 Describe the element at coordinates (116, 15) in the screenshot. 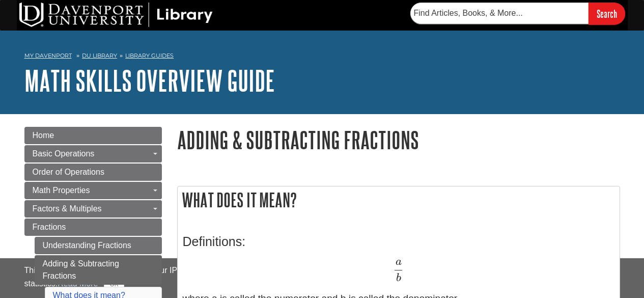

I see `img: DU Library` at that location.